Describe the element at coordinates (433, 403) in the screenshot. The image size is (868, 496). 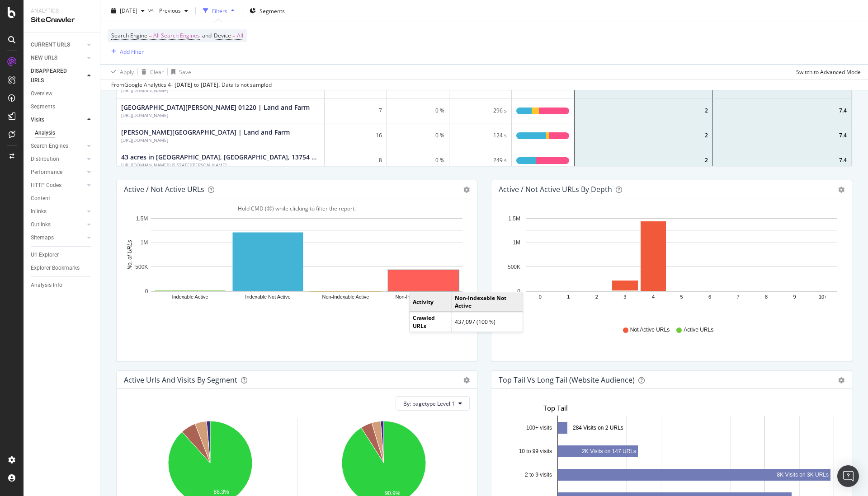
I see `button: By: pagetype Level 1` at that location.